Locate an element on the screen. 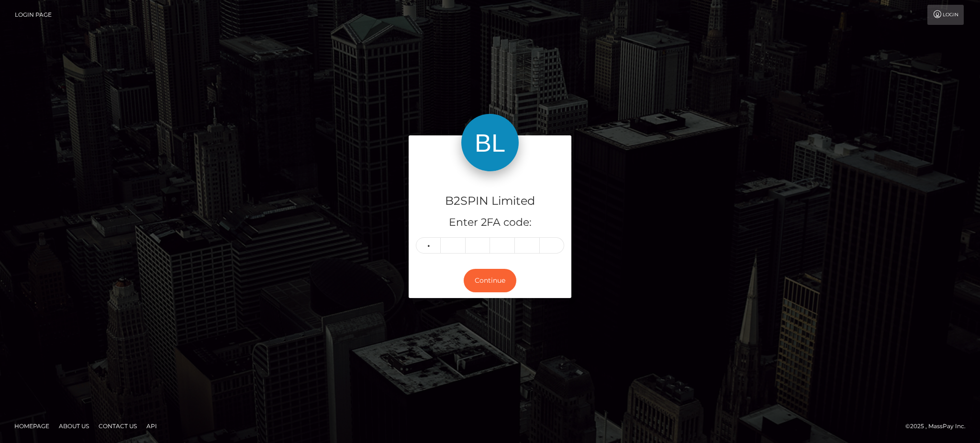 Image resolution: width=980 pixels, height=443 pixels. button: Continue is located at coordinates (490, 280).